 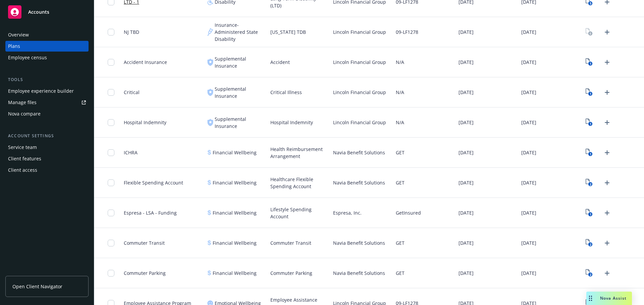 I want to click on a: Employee census, so click(x=47, y=58).